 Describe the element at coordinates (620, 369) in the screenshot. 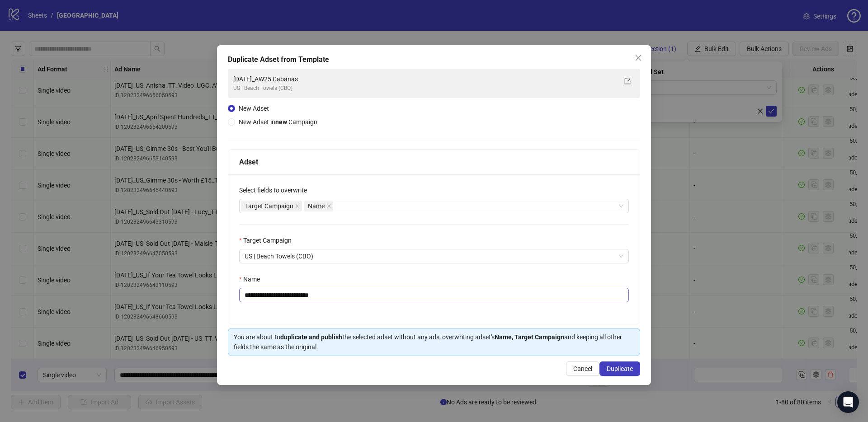

I see `button: Duplicate` at that location.